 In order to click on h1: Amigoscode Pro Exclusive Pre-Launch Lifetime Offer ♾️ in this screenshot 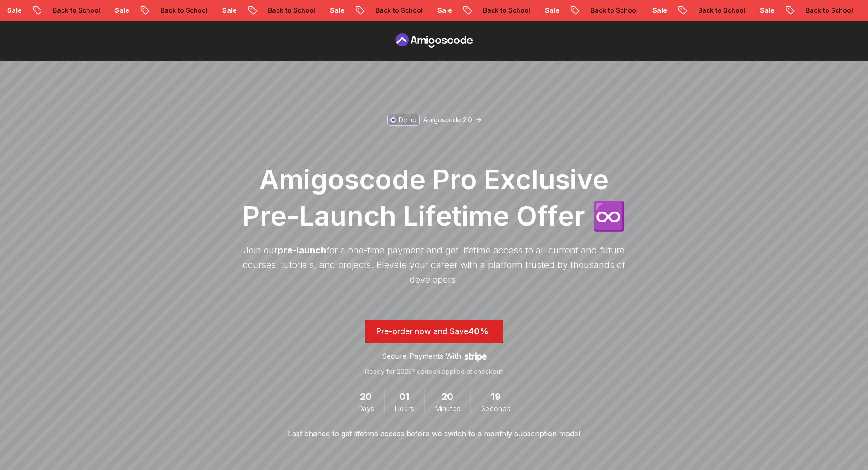, I will do `click(434, 197)`.